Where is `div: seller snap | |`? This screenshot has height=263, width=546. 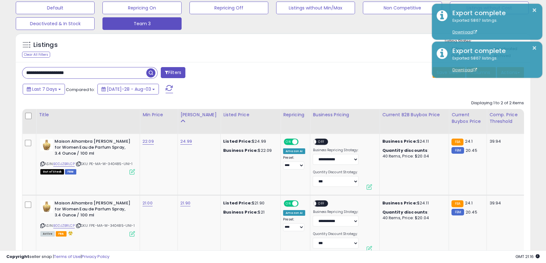
div: seller snap | | is located at coordinates (58, 257).